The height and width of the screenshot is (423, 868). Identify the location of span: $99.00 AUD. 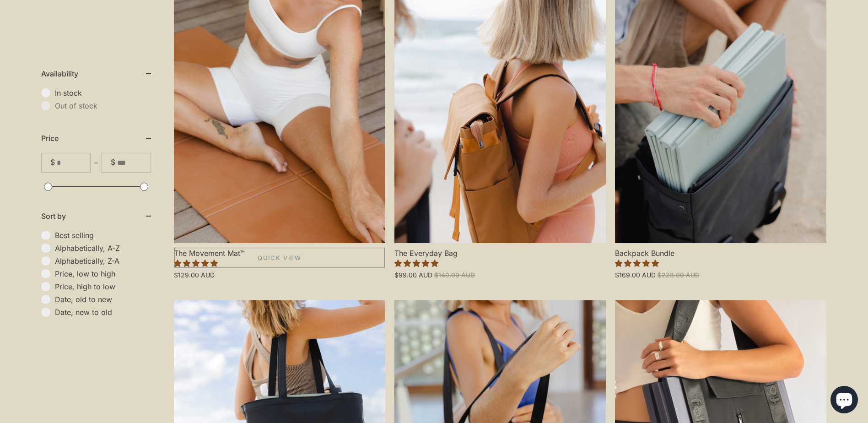
(413, 274).